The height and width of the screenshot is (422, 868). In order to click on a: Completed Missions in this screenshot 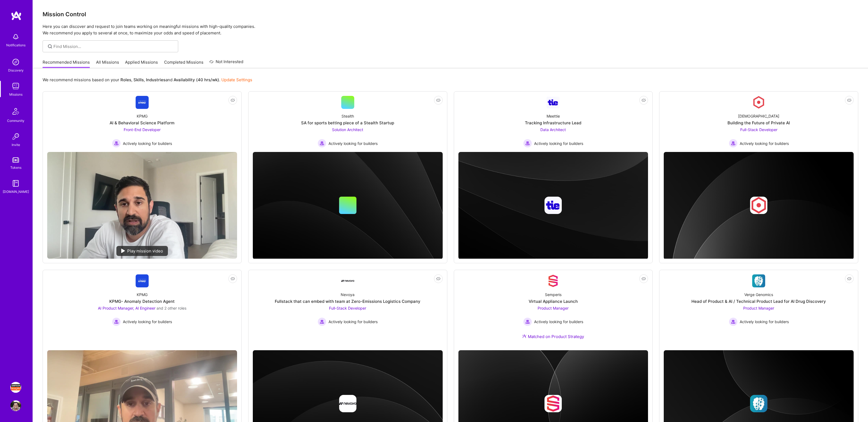, I will do `click(183, 64)`.